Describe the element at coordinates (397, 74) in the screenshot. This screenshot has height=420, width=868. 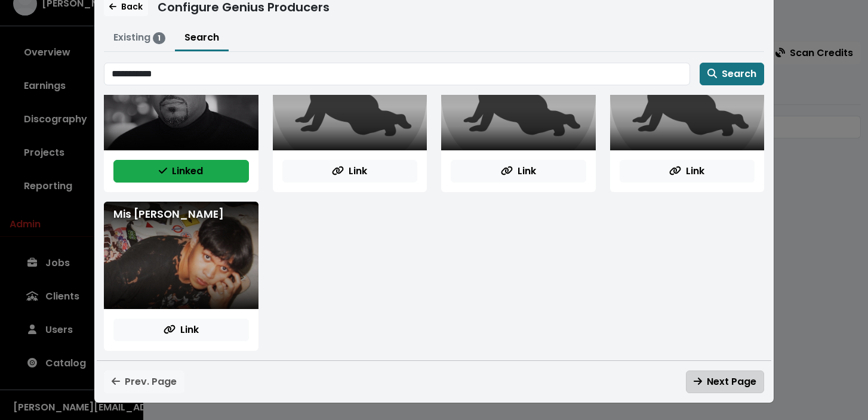
I see `input: Search genius for producers` at that location.